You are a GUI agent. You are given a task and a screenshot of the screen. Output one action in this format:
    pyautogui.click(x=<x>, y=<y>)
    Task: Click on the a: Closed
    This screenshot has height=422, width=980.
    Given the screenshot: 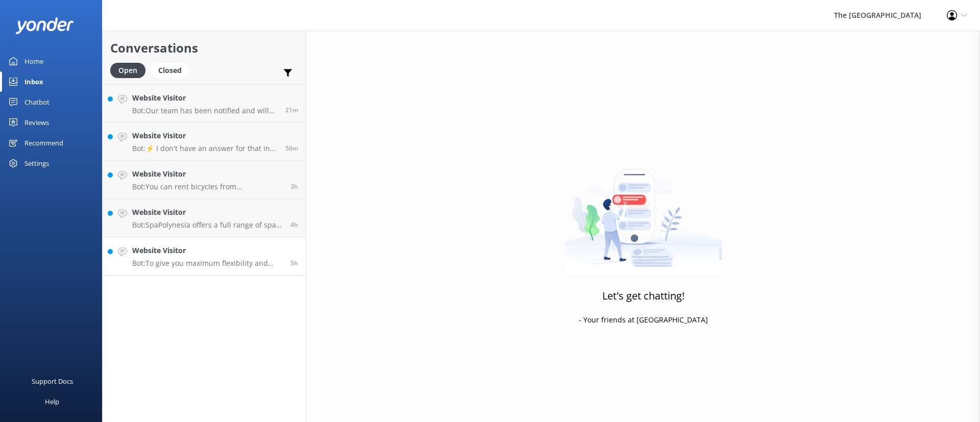 What is the action you would take?
    pyautogui.click(x=173, y=70)
    